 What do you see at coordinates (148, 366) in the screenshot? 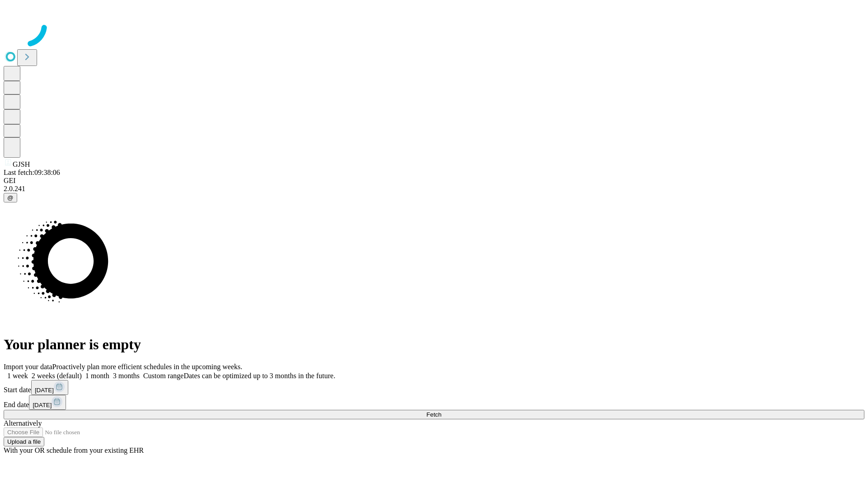
I see `span: Proactively plan more efficient schedules in the upcoming weeks.` at bounding box center [148, 366].